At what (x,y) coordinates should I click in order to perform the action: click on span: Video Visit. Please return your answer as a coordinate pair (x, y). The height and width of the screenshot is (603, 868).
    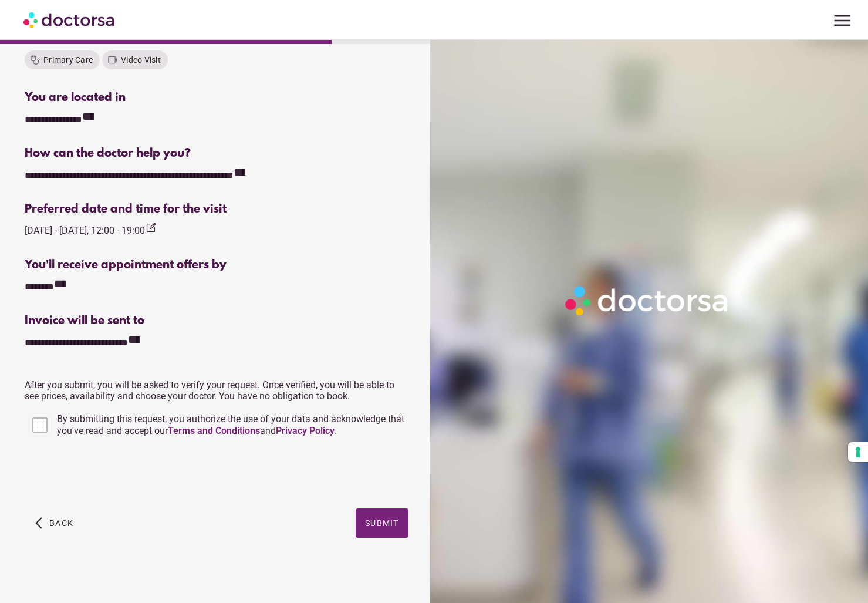
    Looking at the image, I should click on (141, 59).